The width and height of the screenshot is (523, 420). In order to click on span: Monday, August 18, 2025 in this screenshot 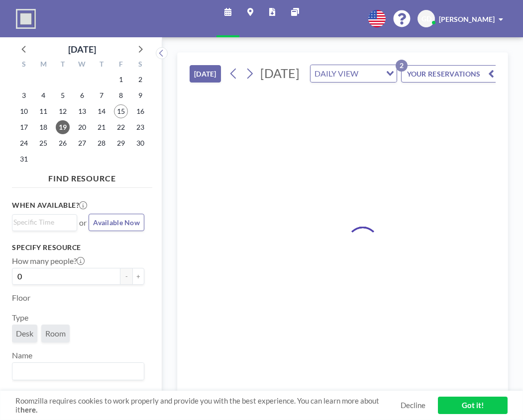, I will do `click(43, 127)`.